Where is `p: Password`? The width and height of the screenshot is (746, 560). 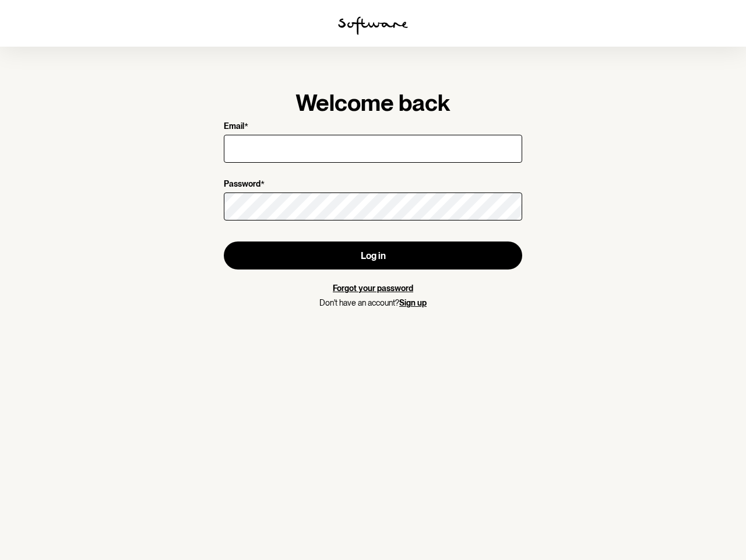 p: Password is located at coordinates (242, 185).